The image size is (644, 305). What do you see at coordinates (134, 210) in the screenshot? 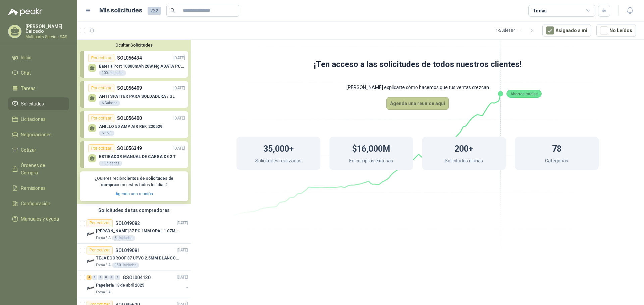
I see `div: Solicitudes de tus compradores` at bounding box center [134, 210].